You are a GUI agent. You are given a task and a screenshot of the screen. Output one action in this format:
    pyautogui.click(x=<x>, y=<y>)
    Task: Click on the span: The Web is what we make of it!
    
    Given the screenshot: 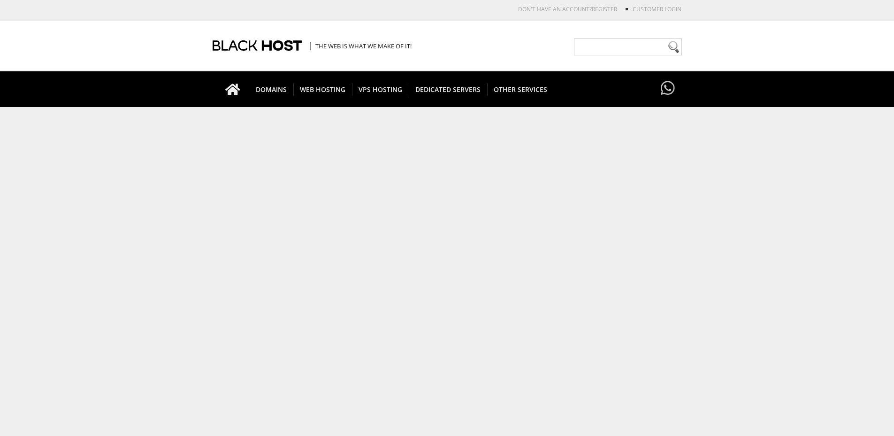 What is the action you would take?
    pyautogui.click(x=361, y=46)
    